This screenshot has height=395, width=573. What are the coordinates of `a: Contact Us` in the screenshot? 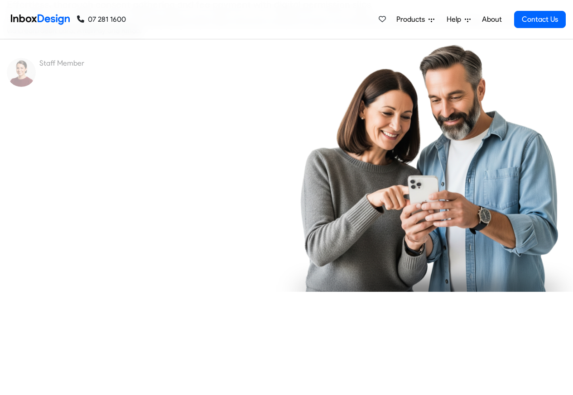 It's located at (540, 19).